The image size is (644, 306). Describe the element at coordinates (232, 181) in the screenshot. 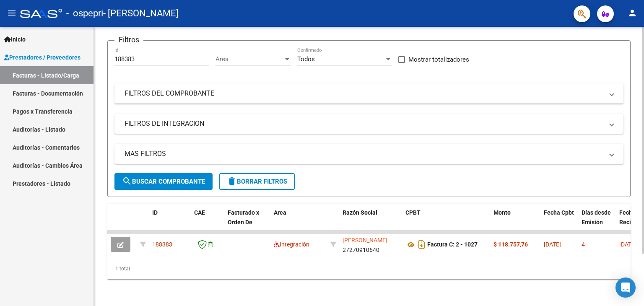

I see `mat-icon: delete` at that location.